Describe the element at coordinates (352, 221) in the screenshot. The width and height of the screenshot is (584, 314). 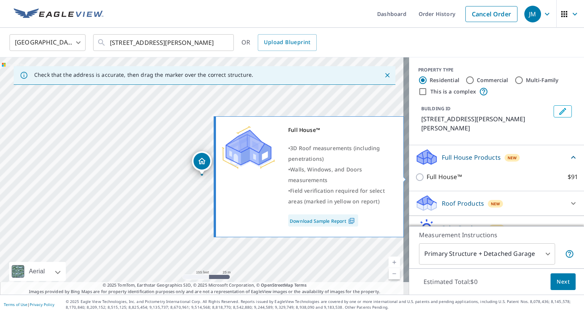
I see `img: Pdf Icon` at that location.